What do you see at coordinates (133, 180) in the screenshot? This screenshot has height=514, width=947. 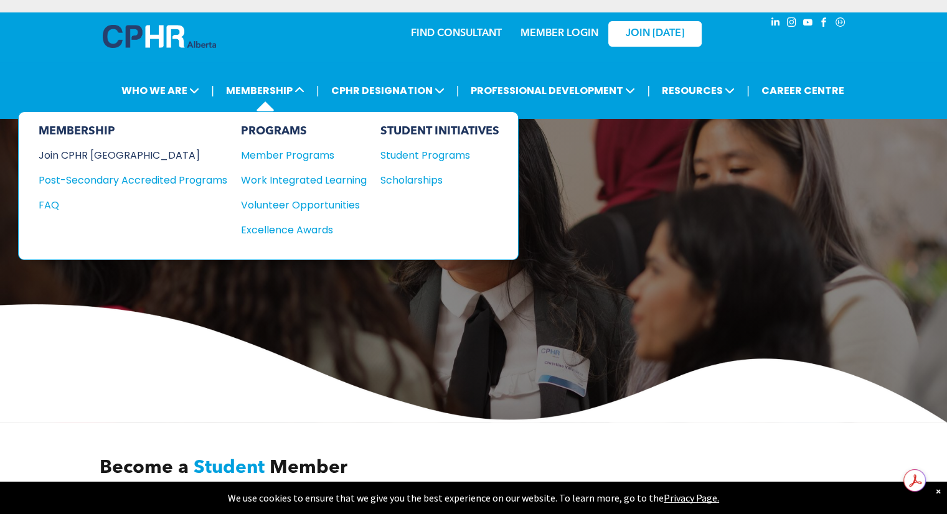 I see `a: Post-Secondary Accredited Programs` at bounding box center [133, 180].